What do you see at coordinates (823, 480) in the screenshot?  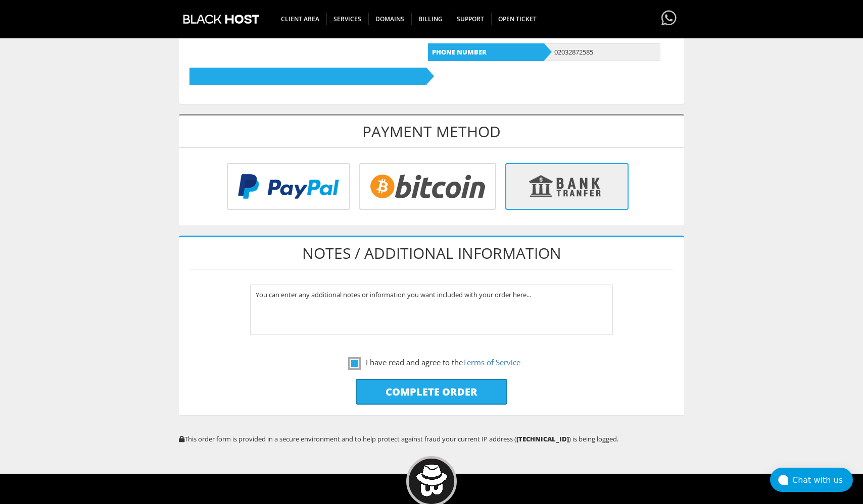 I see `div: Chat with us` at bounding box center [823, 480].